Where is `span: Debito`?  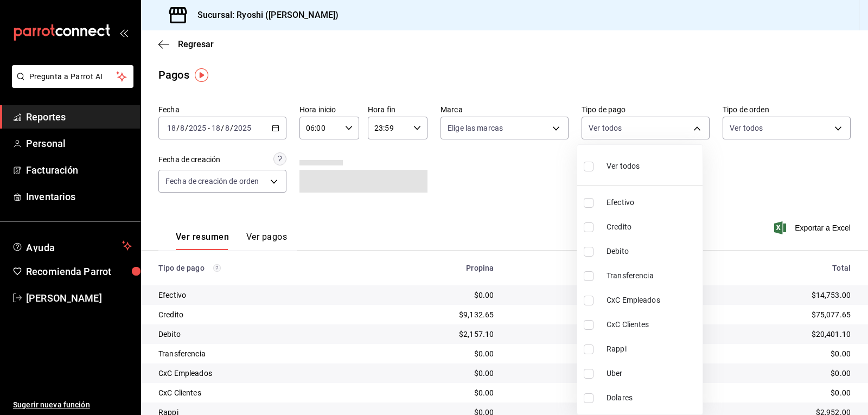
span: Debito is located at coordinates (652, 251).